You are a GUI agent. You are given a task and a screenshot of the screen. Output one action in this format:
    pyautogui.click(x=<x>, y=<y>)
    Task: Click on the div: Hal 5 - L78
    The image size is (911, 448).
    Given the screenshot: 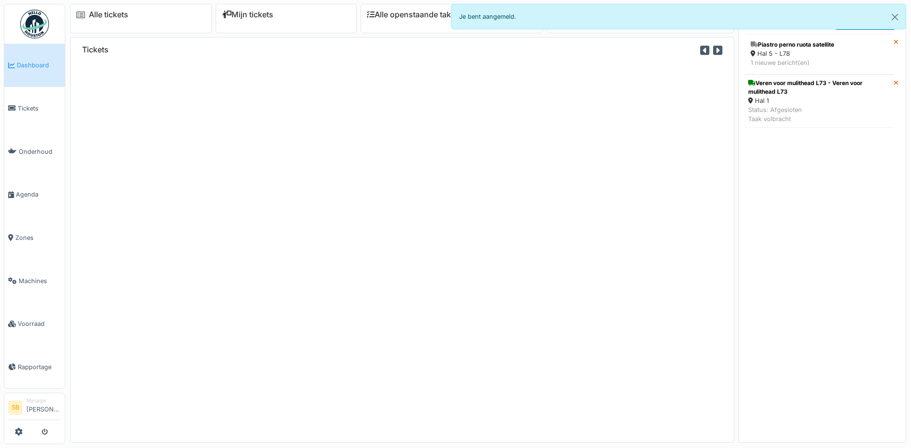 What is the action you would take?
    pyautogui.click(x=819, y=53)
    